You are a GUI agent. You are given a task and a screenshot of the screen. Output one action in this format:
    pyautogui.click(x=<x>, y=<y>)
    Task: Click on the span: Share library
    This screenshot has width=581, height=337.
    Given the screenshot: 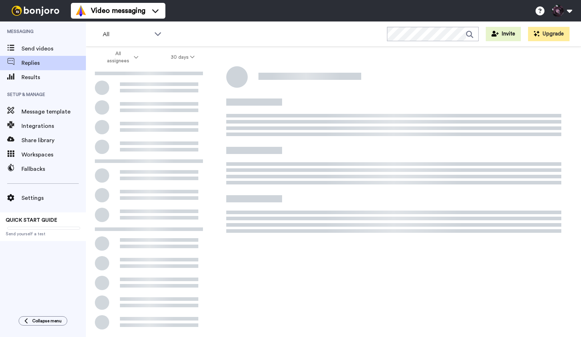 What is the action you would take?
    pyautogui.click(x=54, y=140)
    